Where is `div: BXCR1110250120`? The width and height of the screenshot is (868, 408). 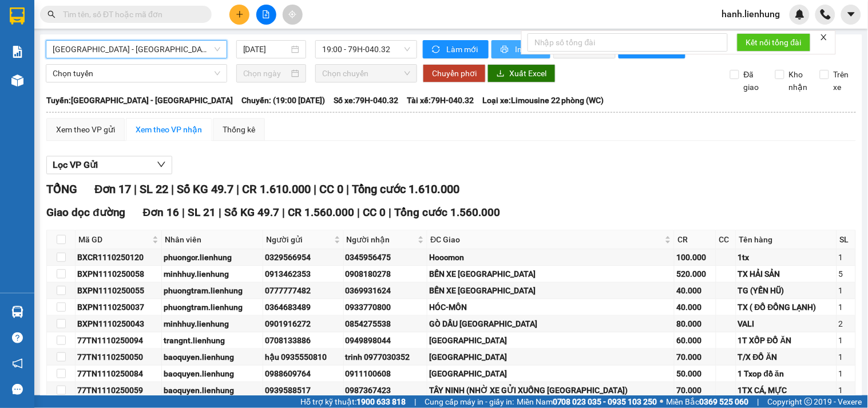
div: BXCR1110250120 is located at coordinates (118, 257).